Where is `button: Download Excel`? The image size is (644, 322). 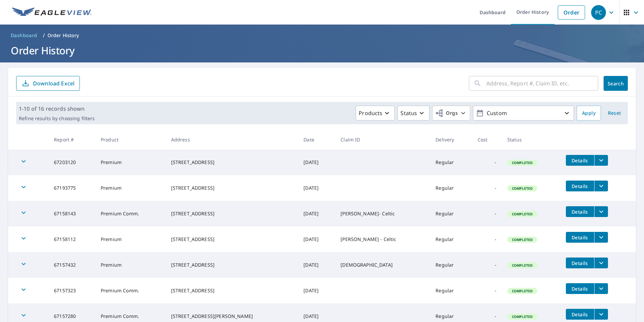 button: Download Excel is located at coordinates (48, 83).